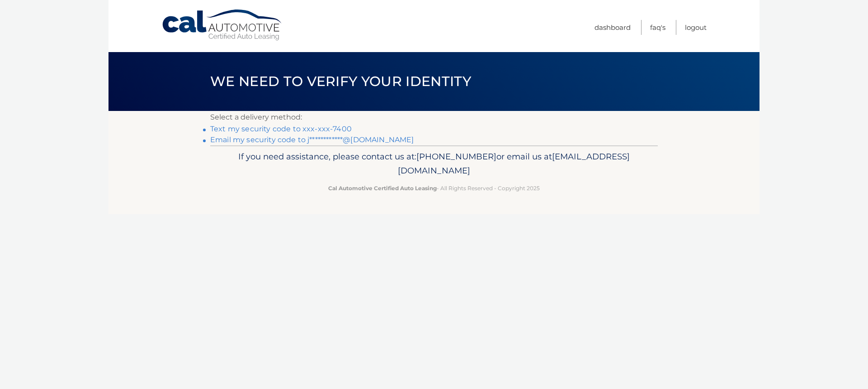 This screenshot has height=389, width=868. I want to click on span: We need to verify your identity, so click(341, 81).